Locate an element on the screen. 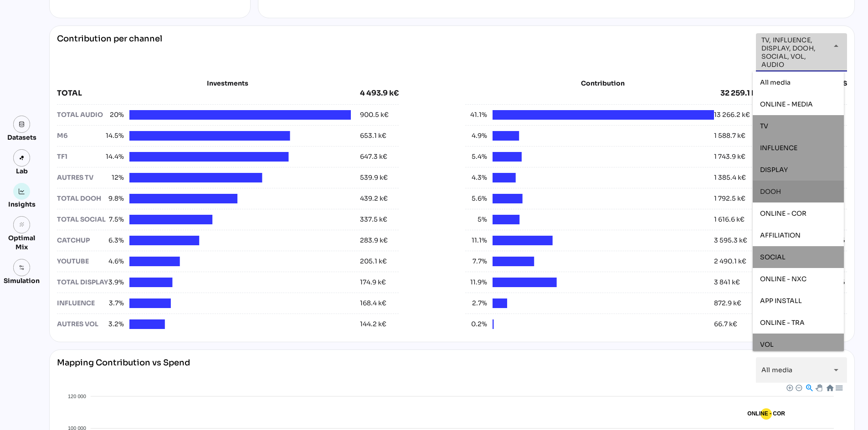 Image resolution: width=868 pixels, height=430 pixels. span: 20% is located at coordinates (113, 115).